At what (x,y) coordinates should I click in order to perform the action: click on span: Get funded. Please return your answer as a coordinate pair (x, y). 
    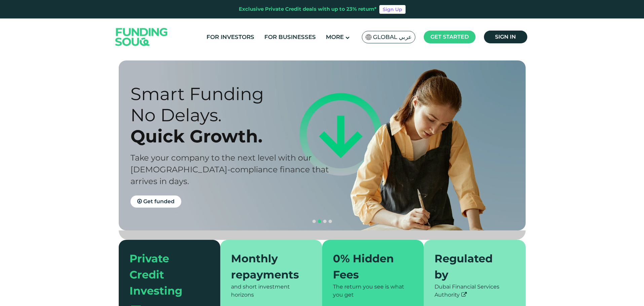
    Looking at the image, I should click on (159, 201).